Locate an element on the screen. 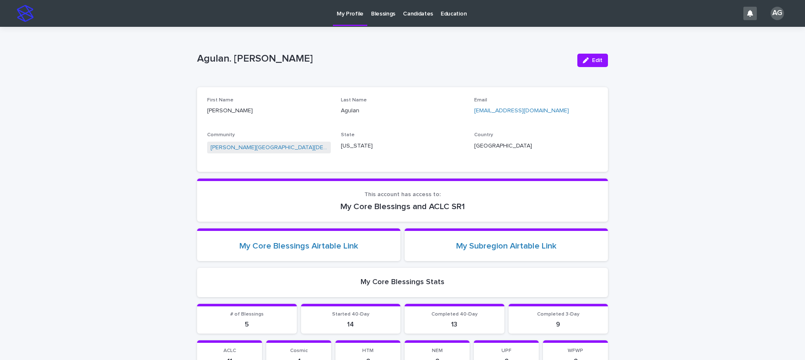 The height and width of the screenshot is (360, 805). p: 13 is located at coordinates (454, 324).